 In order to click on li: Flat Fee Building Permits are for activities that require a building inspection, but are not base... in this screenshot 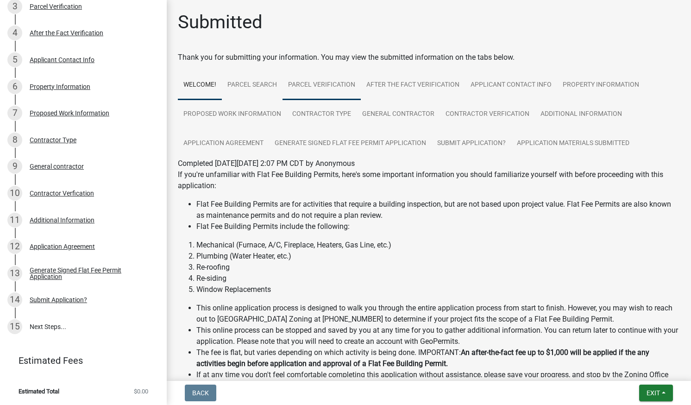, I will do `click(438, 210)`.